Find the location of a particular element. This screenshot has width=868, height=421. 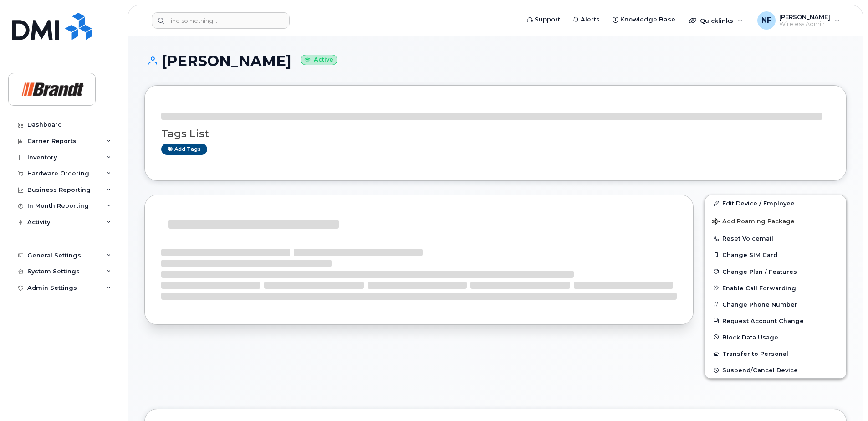

h3: Tags List is located at coordinates (496, 134).